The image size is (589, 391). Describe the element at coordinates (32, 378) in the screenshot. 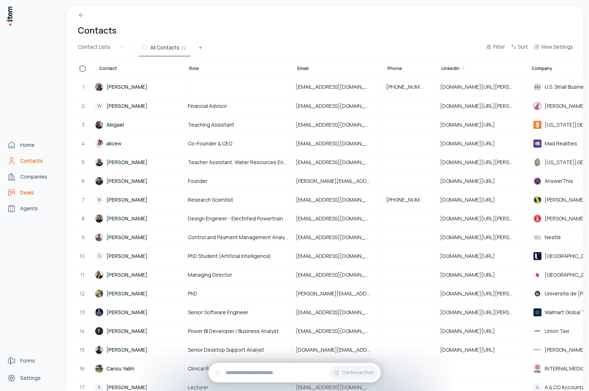

I see `a: Settings` at that location.